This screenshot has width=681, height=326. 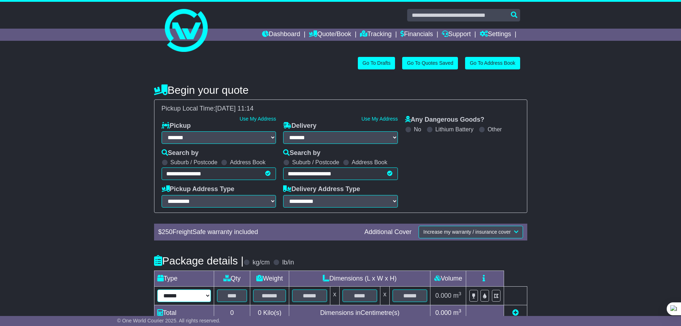 What do you see at coordinates (467, 232) in the screenshot?
I see `span: Increase my warranty / insurance cover` at bounding box center [467, 232].